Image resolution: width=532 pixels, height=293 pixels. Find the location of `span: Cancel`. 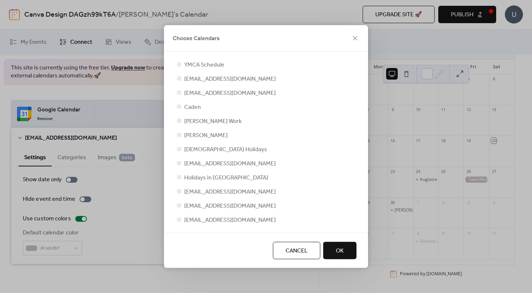

span: Cancel is located at coordinates (296, 251).